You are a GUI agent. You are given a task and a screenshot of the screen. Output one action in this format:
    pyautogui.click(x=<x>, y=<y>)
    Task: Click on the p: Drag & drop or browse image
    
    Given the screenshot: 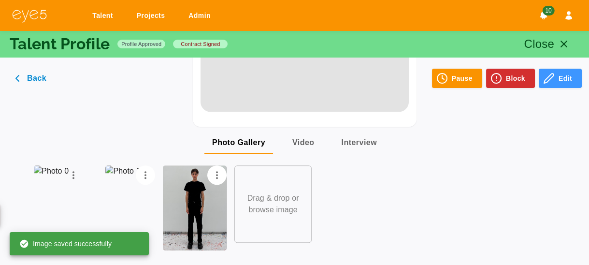 What is the action you would take?
    pyautogui.click(x=273, y=204)
    